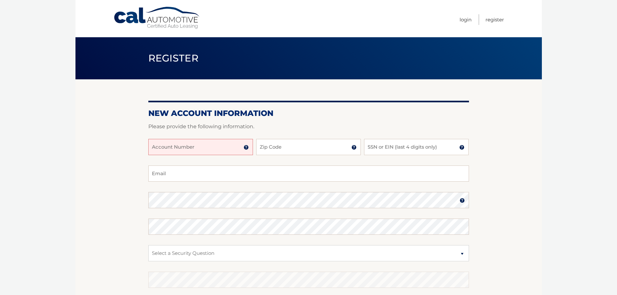 This screenshot has width=617, height=295. Describe the element at coordinates (465, 19) in the screenshot. I see `a: Login` at that location.